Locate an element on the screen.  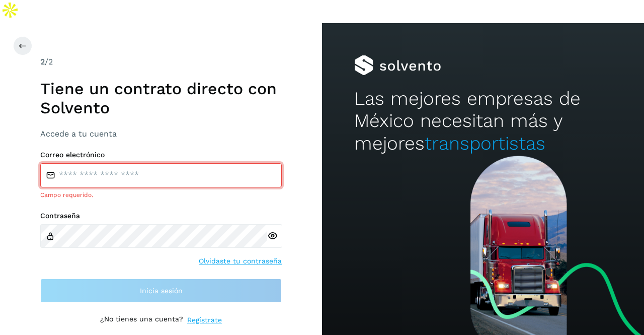
p: ¿No tienes una cuenta? is located at coordinates (142, 320).